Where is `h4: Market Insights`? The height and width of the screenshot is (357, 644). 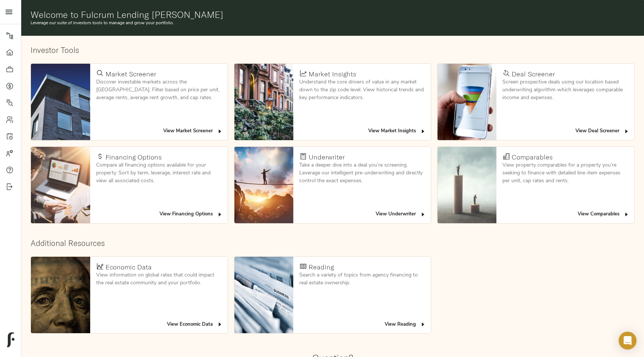 h4: Market Insights is located at coordinates (333, 74).